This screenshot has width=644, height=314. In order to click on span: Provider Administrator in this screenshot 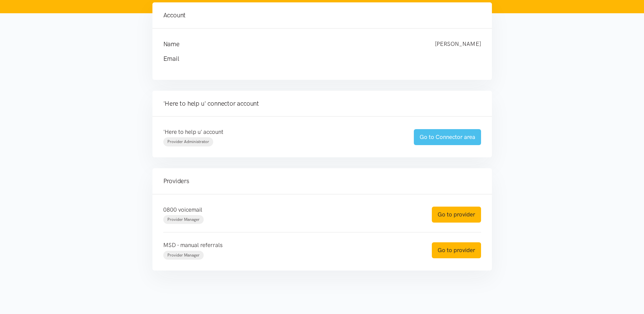, I will do `click(188, 142)`.